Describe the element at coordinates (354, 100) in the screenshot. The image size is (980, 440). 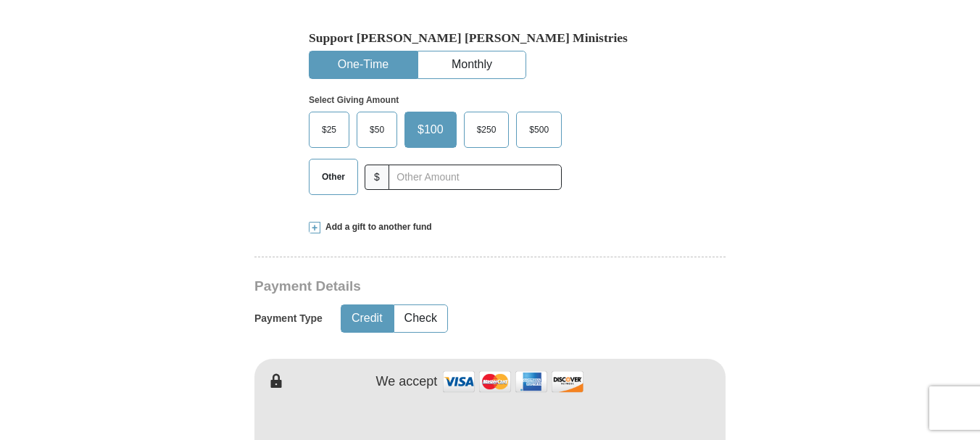
I see `strong: Select Giving Amount` at that location.